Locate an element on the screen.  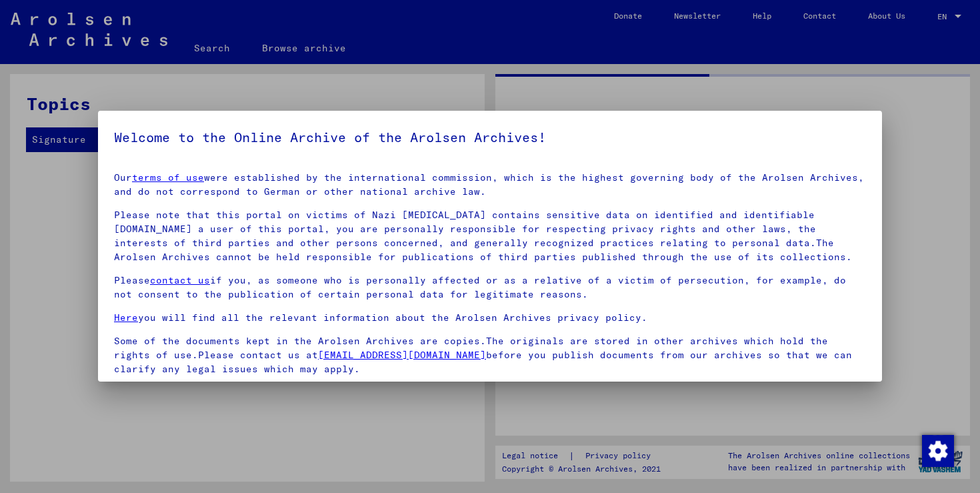
p: Please if you, as someone who is personally affected or as a relative of a victim of persecution,... is located at coordinates (490, 287).